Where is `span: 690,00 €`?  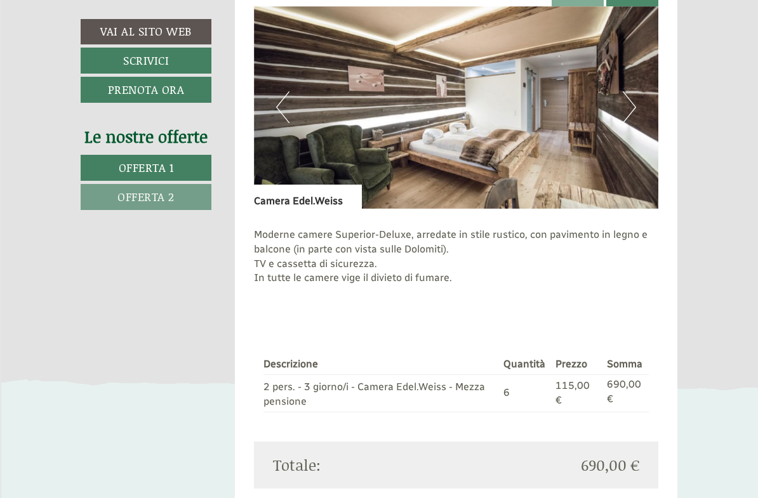 span: 690,00 € is located at coordinates (610, 465).